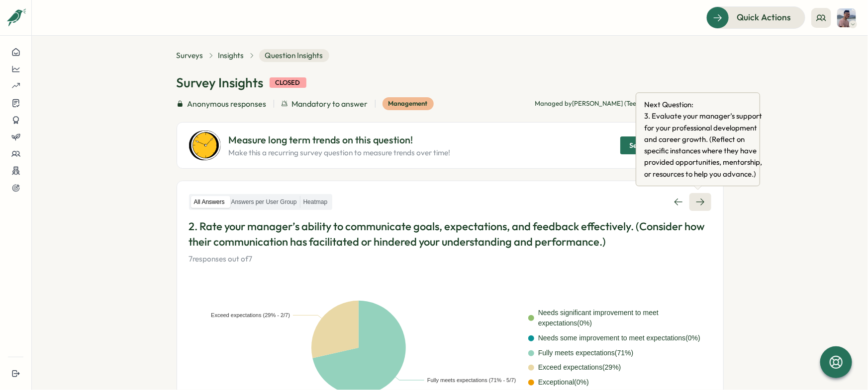 The height and width of the screenshot is (390, 868). I want to click on button: Set up recurring survey, so click(665, 145).